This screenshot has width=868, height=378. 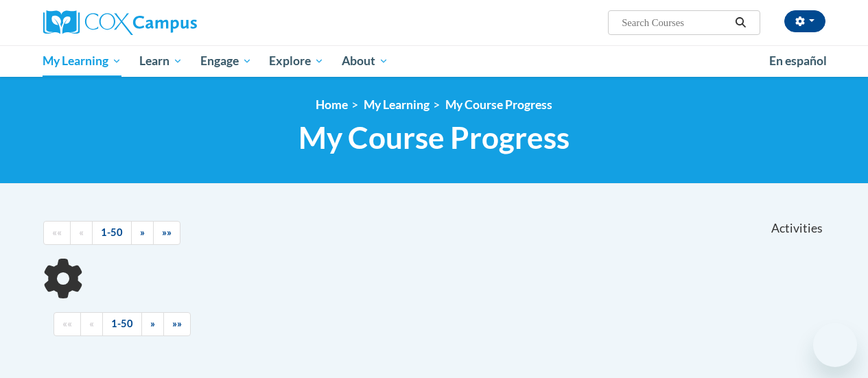 What do you see at coordinates (365, 61) in the screenshot?
I see `span: About` at bounding box center [365, 61].